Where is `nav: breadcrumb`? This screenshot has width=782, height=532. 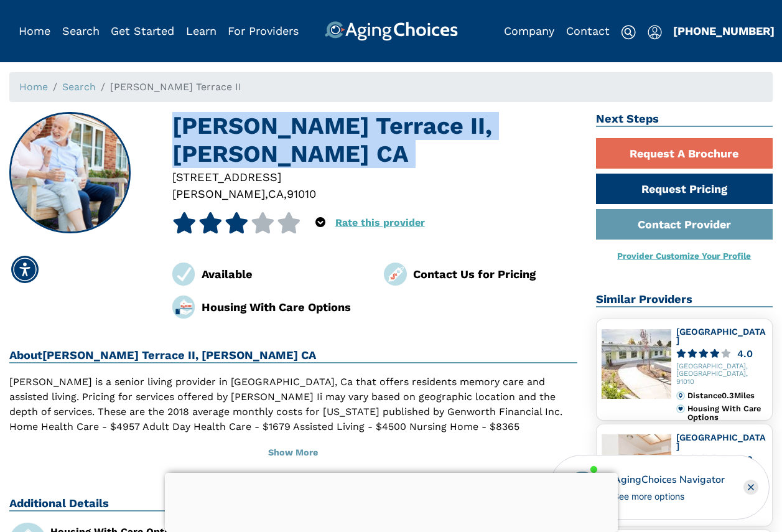
nav: breadcrumb is located at coordinates (391, 87).